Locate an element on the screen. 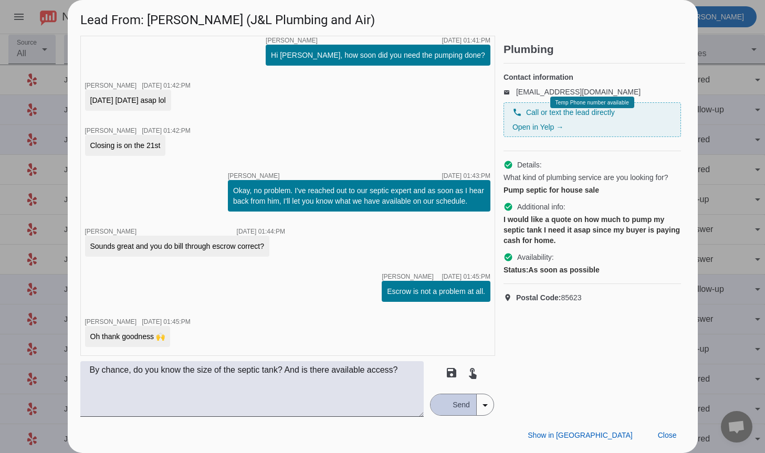 The height and width of the screenshot is (453, 765). span: Availability: is located at coordinates (535, 257).